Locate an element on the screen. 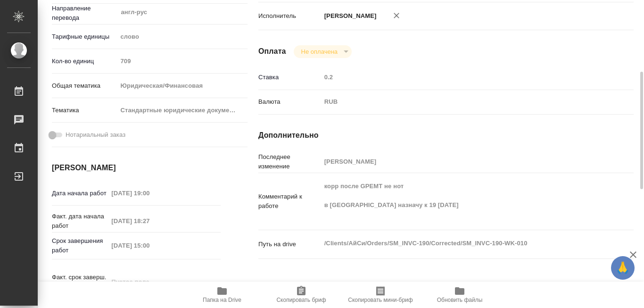  button: Не оплачена is located at coordinates (319, 51).